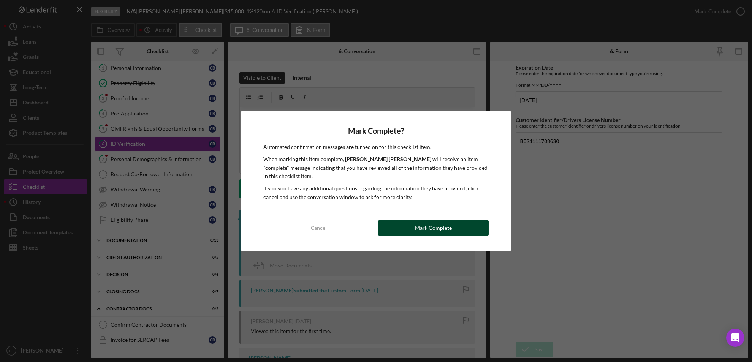  Describe the element at coordinates (319, 228) in the screenshot. I see `div: Cancel` at that location.